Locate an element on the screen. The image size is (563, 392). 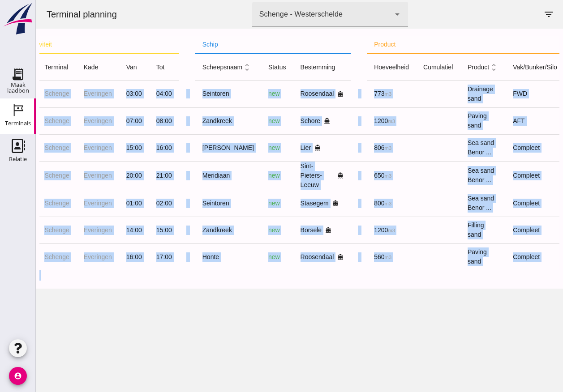
div: Relatie is located at coordinates (18, 159).